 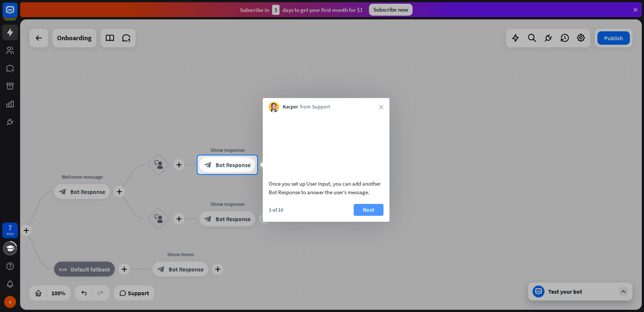 I want to click on span: Kacper, so click(x=290, y=107).